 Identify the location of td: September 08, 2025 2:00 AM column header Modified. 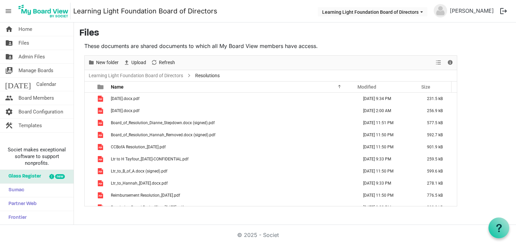
(388, 111).